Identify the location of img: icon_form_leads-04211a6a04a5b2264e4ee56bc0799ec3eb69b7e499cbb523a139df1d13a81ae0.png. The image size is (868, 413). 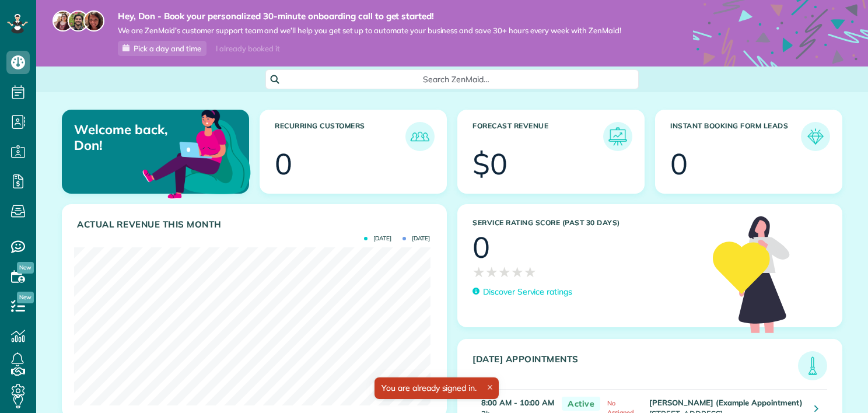
(815, 136).